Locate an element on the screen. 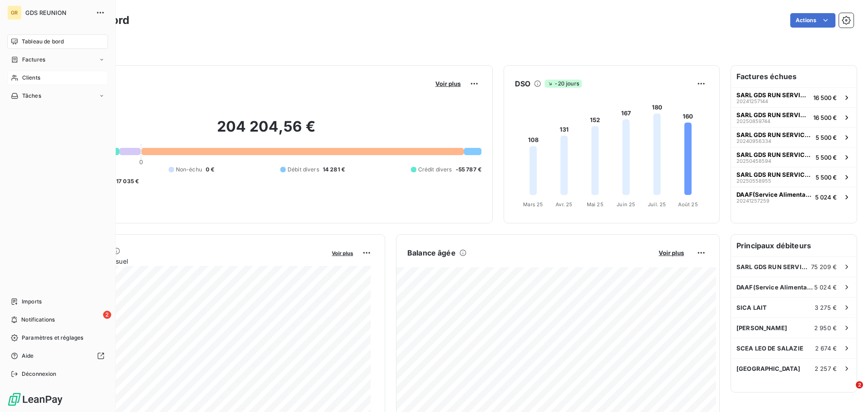  span: 2 257 € is located at coordinates (825, 369).